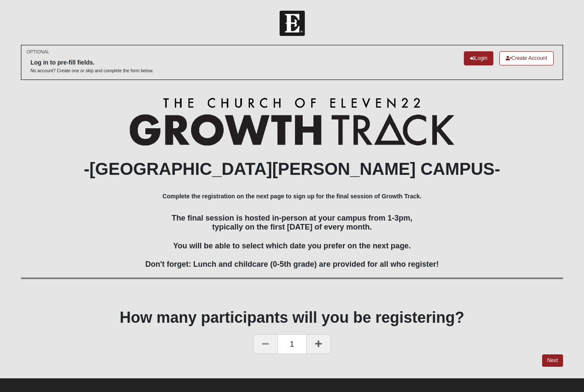 This screenshot has height=392, width=584. Describe the element at coordinates (526, 58) in the screenshot. I see `a: Create Account` at that location.